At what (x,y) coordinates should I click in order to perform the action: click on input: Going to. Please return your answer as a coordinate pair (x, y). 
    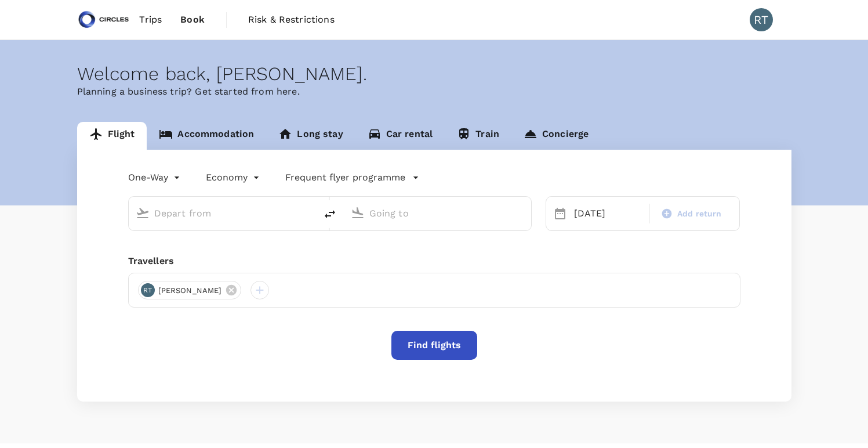
    Looking at the image, I should click on (438, 213).